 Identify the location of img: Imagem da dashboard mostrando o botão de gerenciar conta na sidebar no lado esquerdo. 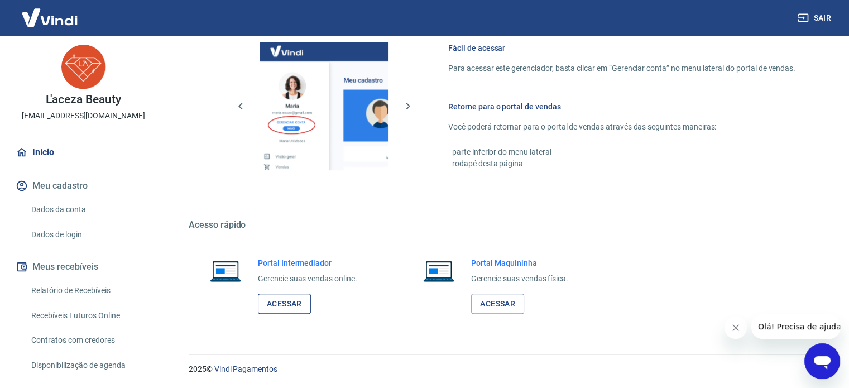
(324, 106).